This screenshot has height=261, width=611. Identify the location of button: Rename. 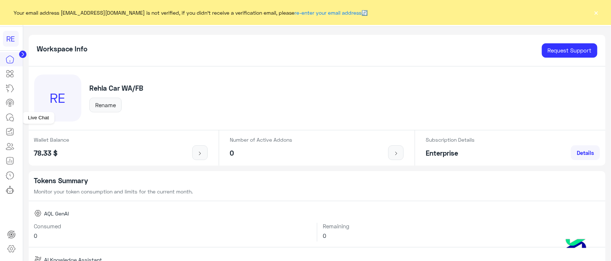
(106, 105).